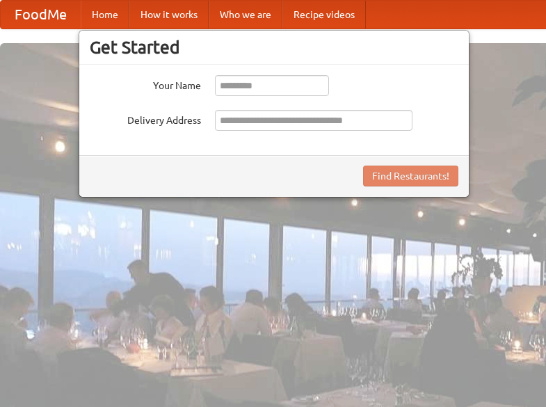 Image resolution: width=546 pixels, height=407 pixels. Describe the element at coordinates (145, 83) in the screenshot. I see `label: Your Name` at that location.